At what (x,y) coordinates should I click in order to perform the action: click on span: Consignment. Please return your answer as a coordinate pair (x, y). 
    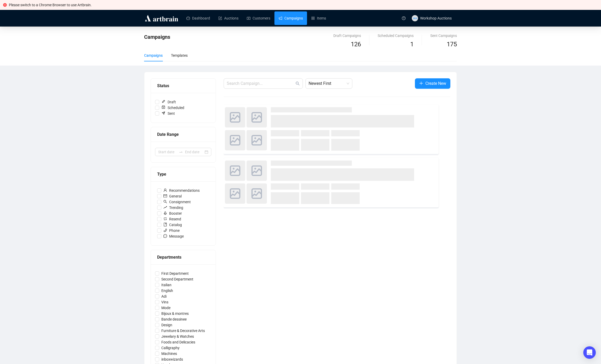
    Looking at the image, I should click on (177, 202).